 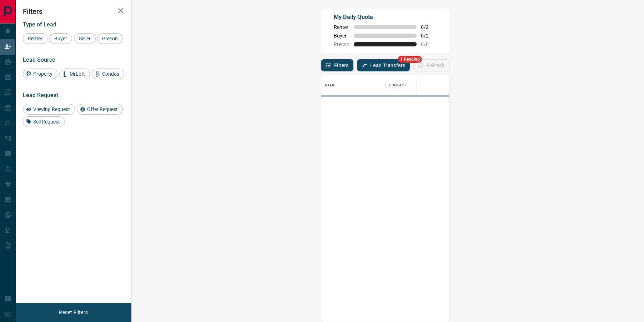 What do you see at coordinates (52, 109) in the screenshot?
I see `span: Viewing Request` at bounding box center [52, 109].